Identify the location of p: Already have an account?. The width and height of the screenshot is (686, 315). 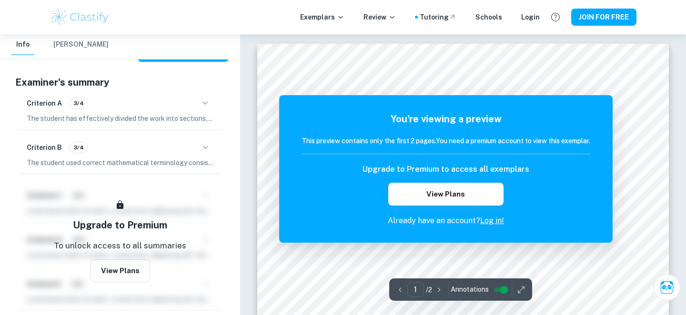
(446, 221).